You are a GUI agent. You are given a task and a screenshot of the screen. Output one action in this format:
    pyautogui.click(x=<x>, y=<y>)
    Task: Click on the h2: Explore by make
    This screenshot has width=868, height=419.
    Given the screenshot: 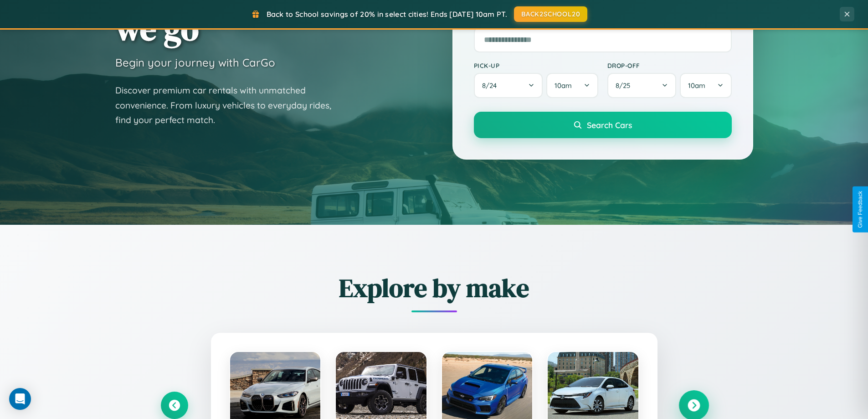 What is the action you would take?
    pyautogui.click(x=434, y=288)
    